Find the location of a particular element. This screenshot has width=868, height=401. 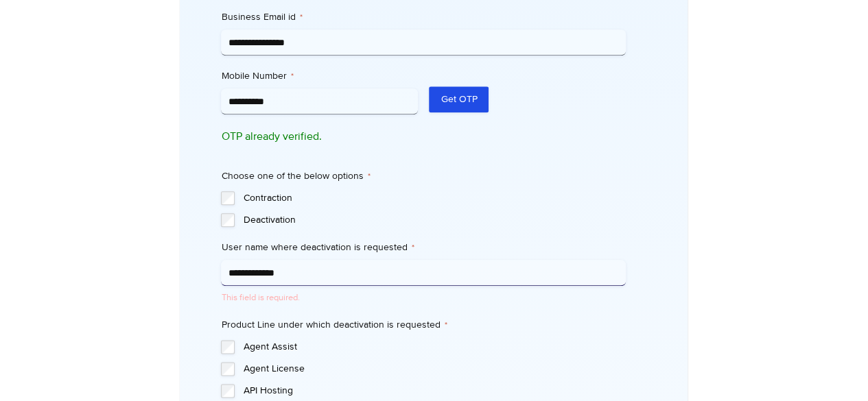

label: User name where deactivation is requested is located at coordinates (423, 248).